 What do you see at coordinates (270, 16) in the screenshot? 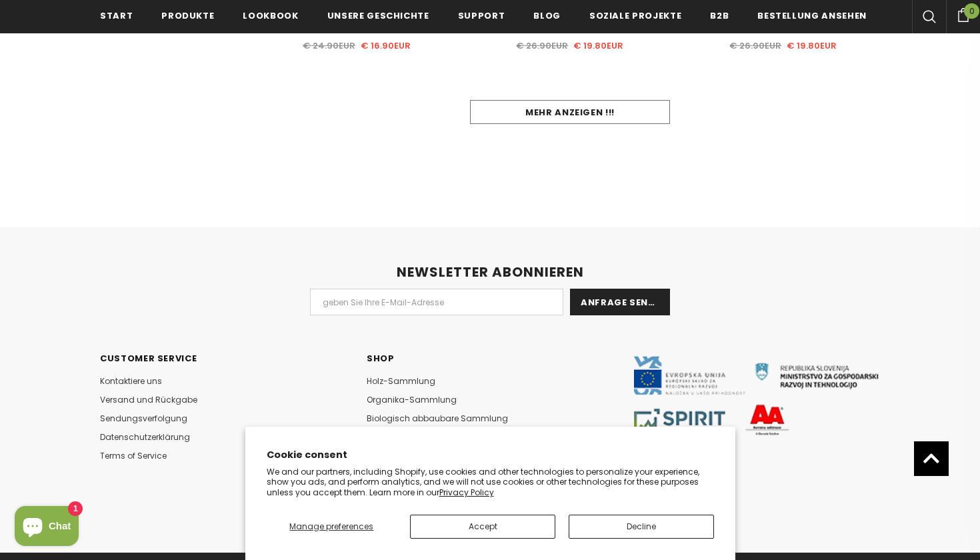
I see `span: Lookbook` at bounding box center [270, 16].